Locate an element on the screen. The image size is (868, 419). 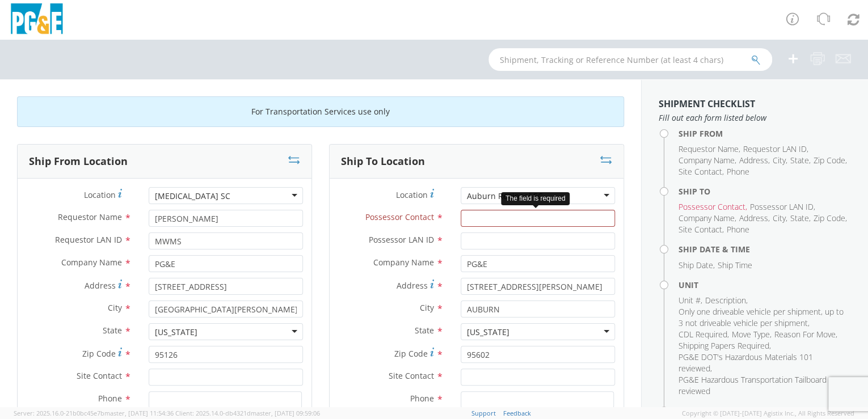
span: Reason For Move is located at coordinates (805, 334).